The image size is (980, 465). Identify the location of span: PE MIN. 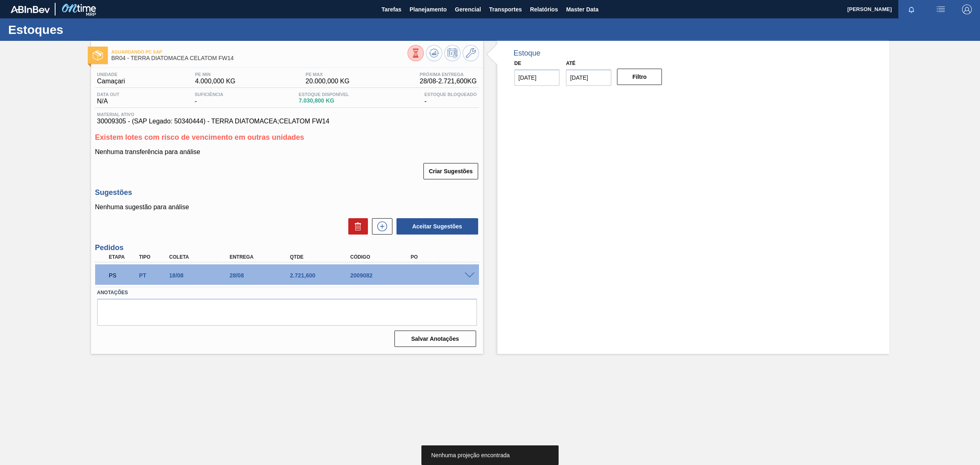
(215, 75).